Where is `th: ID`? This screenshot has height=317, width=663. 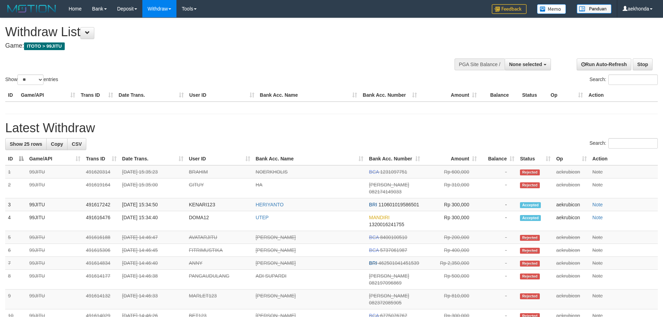
th: ID is located at coordinates (11, 95).